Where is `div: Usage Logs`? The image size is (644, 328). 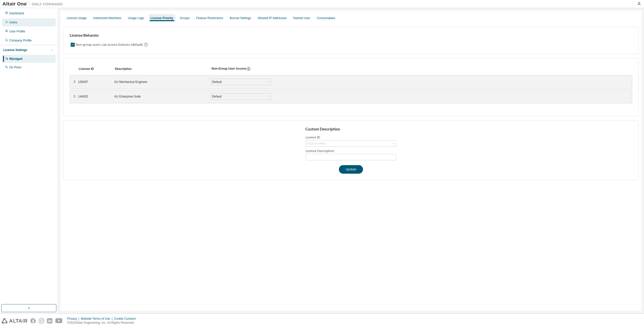 div: Usage Logs is located at coordinates (136, 18).